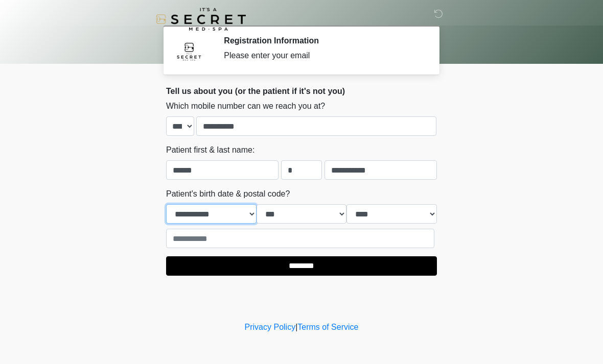 The width and height of the screenshot is (603, 364). What do you see at coordinates (210, 150) in the screenshot?
I see `label: Patient first & last name:` at bounding box center [210, 150].